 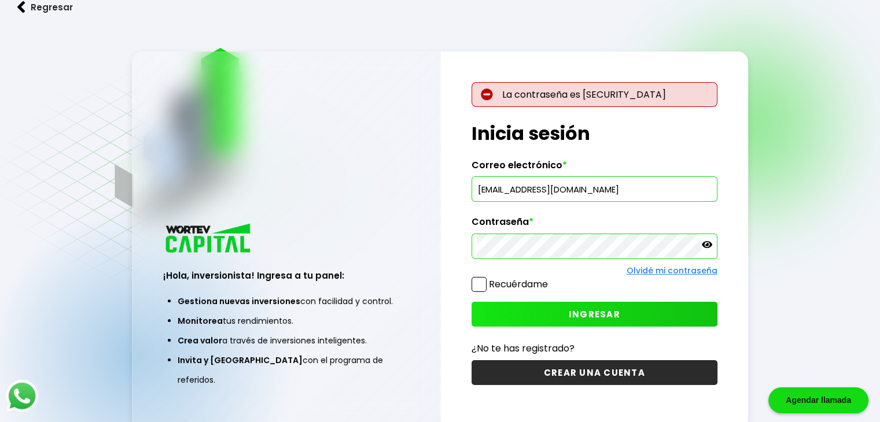 What do you see at coordinates (594, 363) in the screenshot?
I see `a: ¿No te has registrado?CREAR UNA CUENTA` at bounding box center [594, 363].